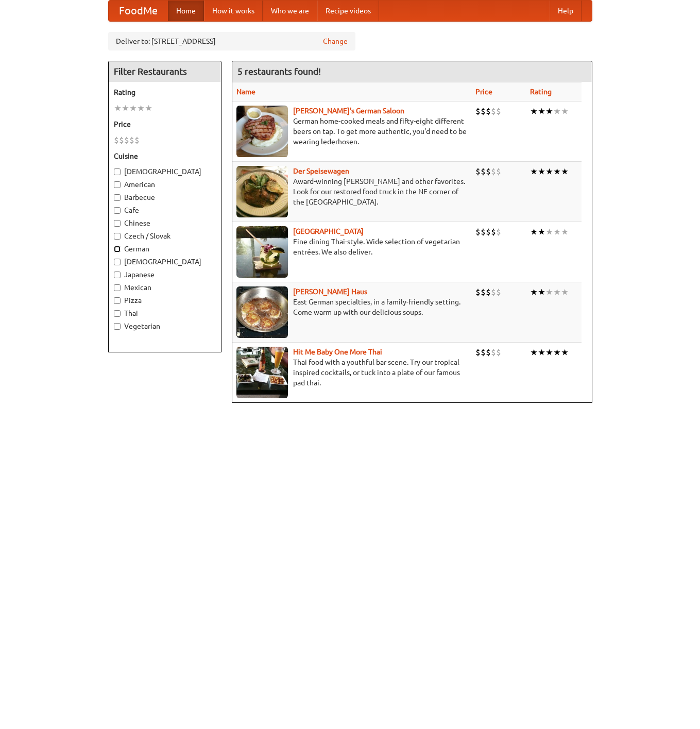  Describe the element at coordinates (321, 171) in the screenshot. I see `b: Der Speisewagen` at that location.